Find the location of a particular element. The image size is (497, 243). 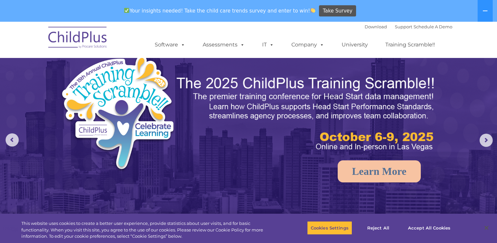

a: Schedule A Demo is located at coordinates (433, 27).